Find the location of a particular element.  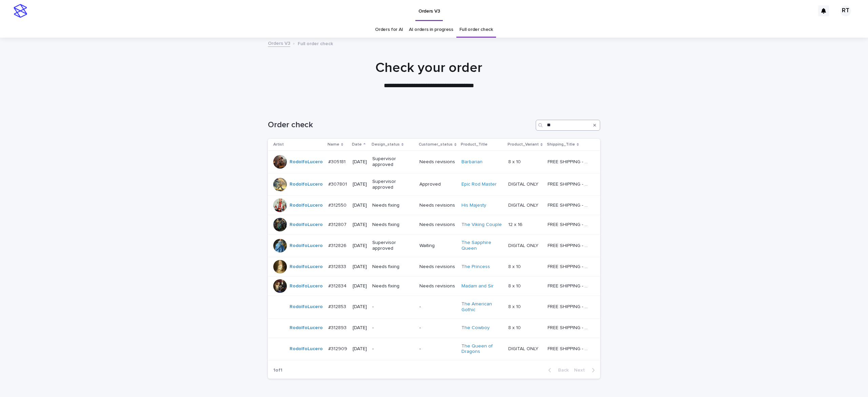

p: 1 of 1 is located at coordinates (278, 370).